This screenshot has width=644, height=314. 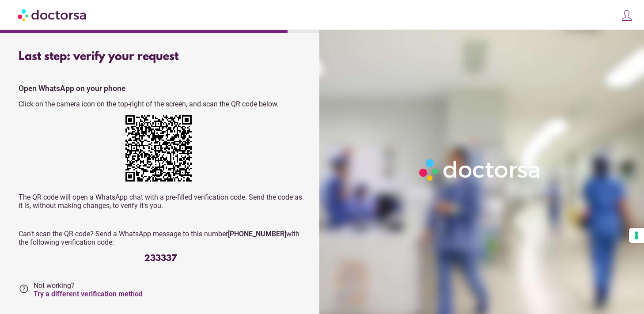 What do you see at coordinates (53, 14) in the screenshot?
I see `img: Doctorsa.com` at bounding box center [53, 14].